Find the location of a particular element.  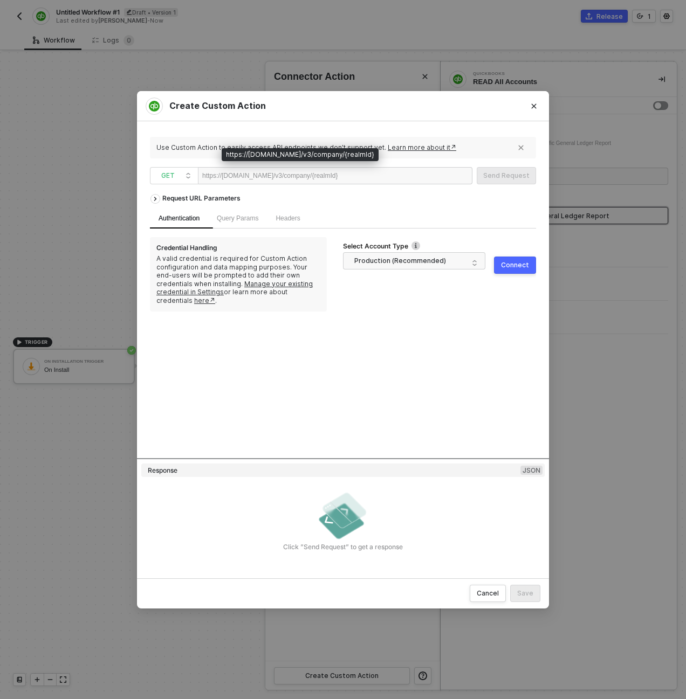

img: icon-info is located at coordinates (416, 246).